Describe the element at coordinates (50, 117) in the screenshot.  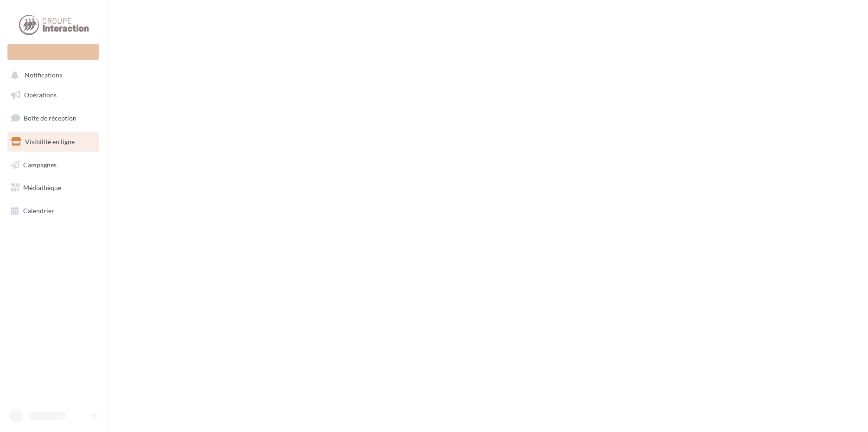
I see `span: Boîte de réception` at that location.